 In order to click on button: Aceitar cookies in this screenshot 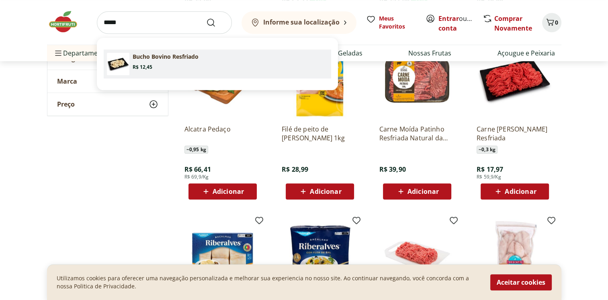, I will do `click(521, 282)`.